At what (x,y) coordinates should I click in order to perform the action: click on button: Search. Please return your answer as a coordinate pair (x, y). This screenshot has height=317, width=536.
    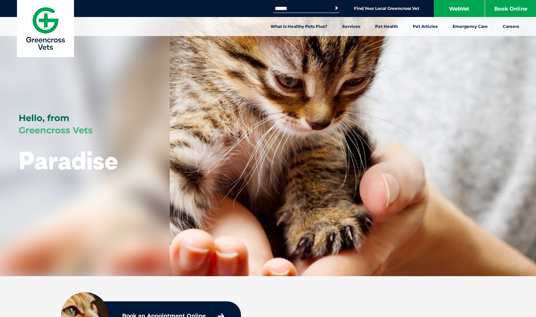
    Looking at the image, I should click on (337, 8).